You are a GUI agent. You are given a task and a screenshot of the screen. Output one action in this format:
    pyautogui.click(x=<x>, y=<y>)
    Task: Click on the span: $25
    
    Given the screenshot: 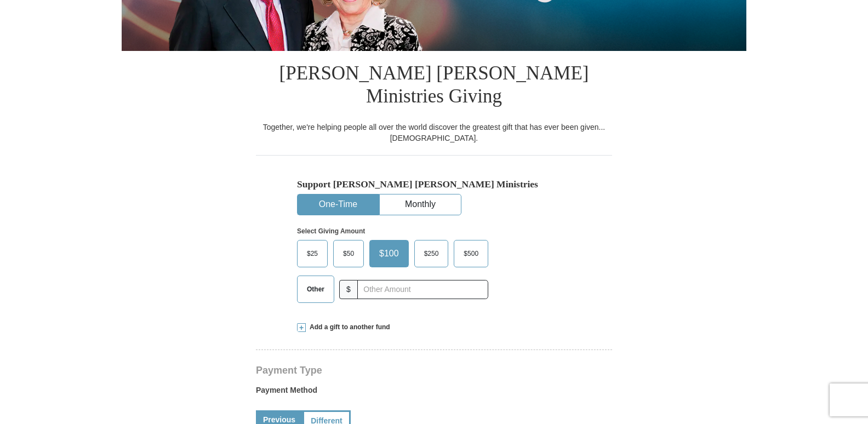 What is the action you would take?
    pyautogui.click(x=312, y=254)
    